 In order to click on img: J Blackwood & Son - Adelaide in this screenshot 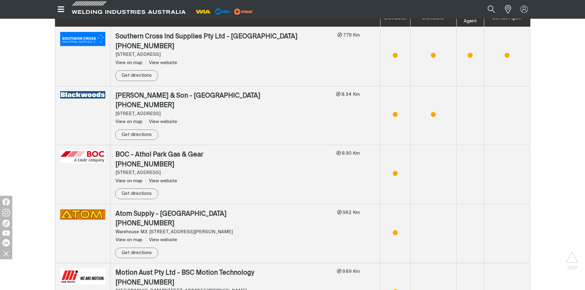, I will do `click(83, 95)`.